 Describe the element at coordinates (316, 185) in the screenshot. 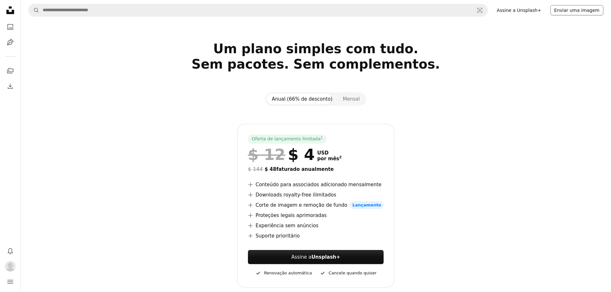

I see `li: Conteúdo para associados adicionado mensalmente` at that location.